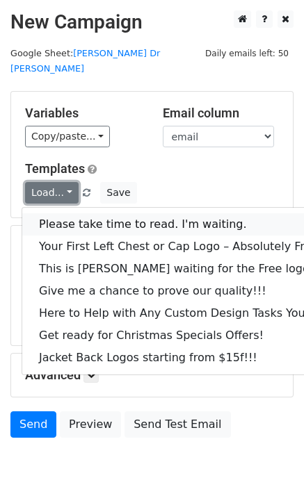  What do you see at coordinates (51, 193) in the screenshot?
I see `a: Load...` at bounding box center [51, 193].